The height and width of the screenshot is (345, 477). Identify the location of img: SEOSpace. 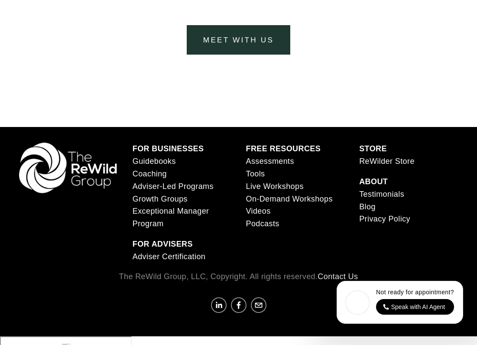
(65, 10).